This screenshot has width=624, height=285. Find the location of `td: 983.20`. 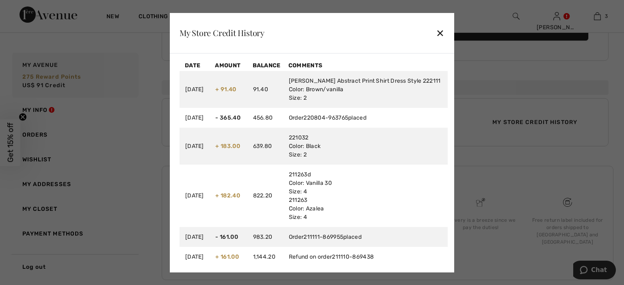

td: 983.20 is located at coordinates (265, 237).